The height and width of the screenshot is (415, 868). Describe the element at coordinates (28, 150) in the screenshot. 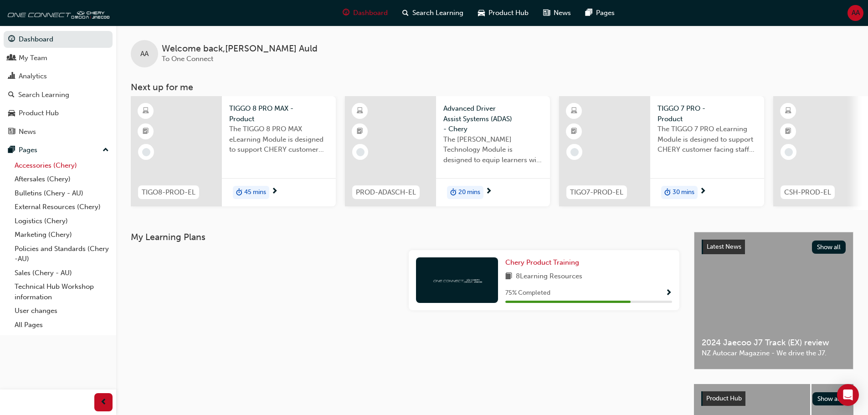

I see `div: Pages` at that location.